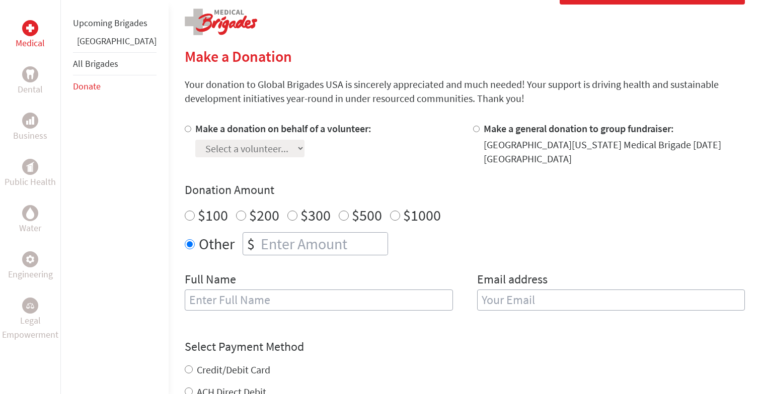  What do you see at coordinates (30, 228) in the screenshot?
I see `p: Water` at bounding box center [30, 228].